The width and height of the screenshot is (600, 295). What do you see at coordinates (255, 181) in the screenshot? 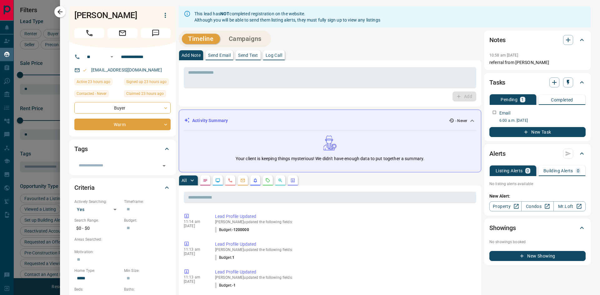
I see `svg: Listing Alerts` at bounding box center [255, 181].